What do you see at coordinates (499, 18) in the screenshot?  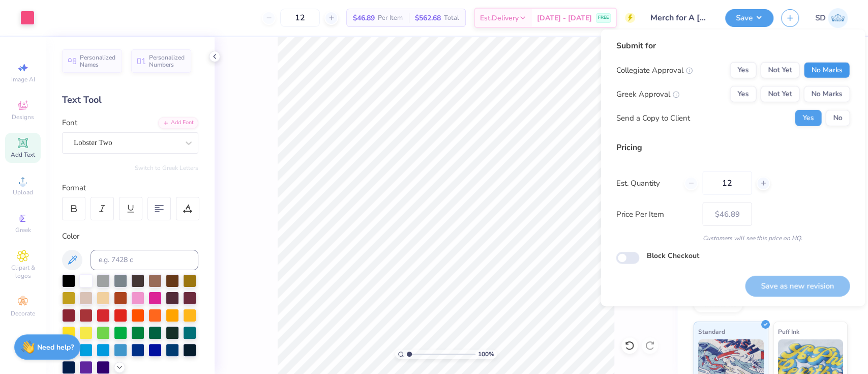 I see `span: Est. Delivery` at bounding box center [499, 18].